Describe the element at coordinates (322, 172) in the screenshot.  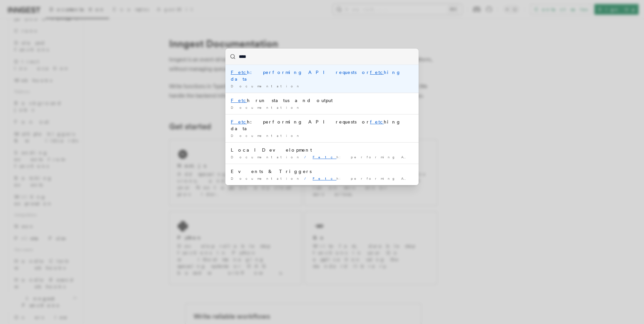
I see `div: Events & Triggers` at that location.